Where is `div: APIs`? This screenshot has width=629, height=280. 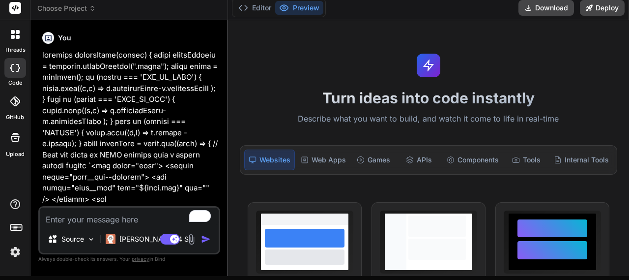
div: APIs is located at coordinates (419, 160).